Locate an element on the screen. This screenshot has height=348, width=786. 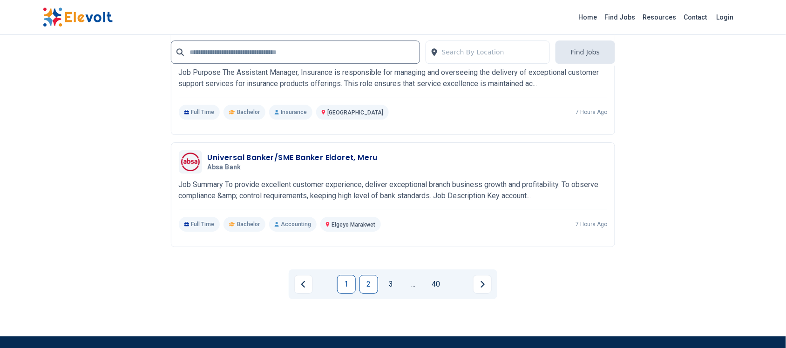
a: Page 2 is located at coordinates (369, 285).